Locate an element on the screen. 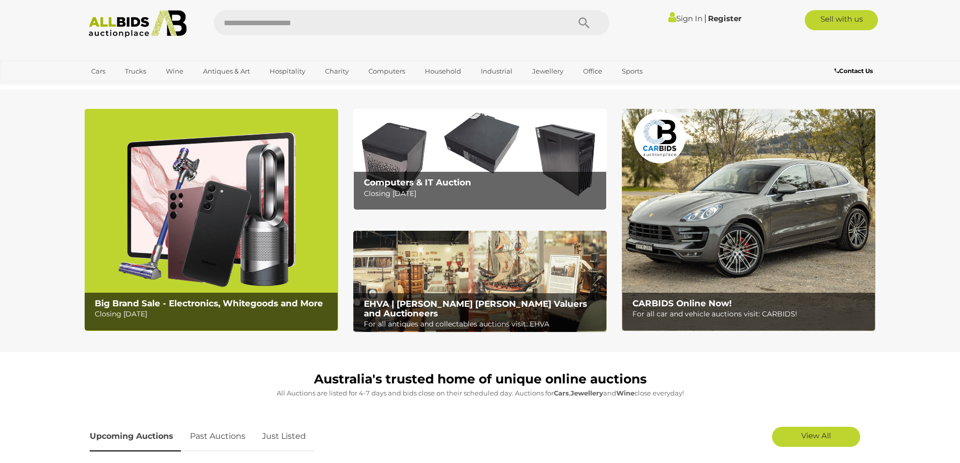 This screenshot has width=960, height=463. p: For all car and vehicle auctions visit: CARBIDS! is located at coordinates (751, 314).